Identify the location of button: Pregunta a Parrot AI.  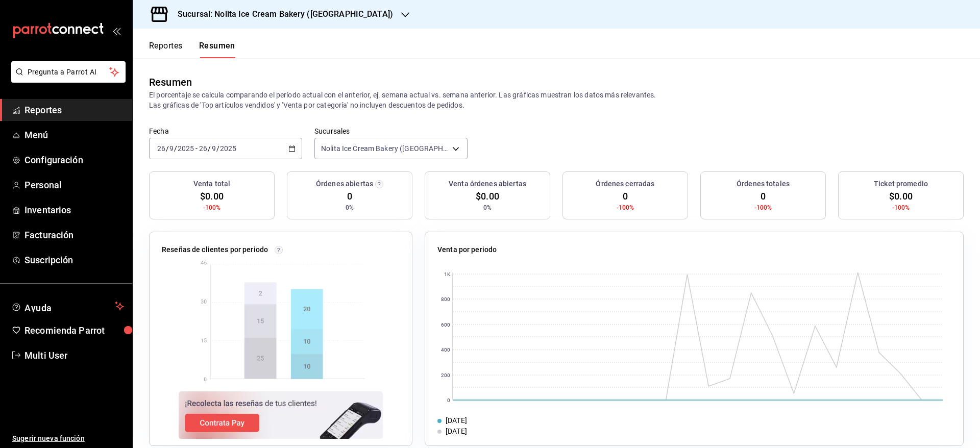
(69, 72).